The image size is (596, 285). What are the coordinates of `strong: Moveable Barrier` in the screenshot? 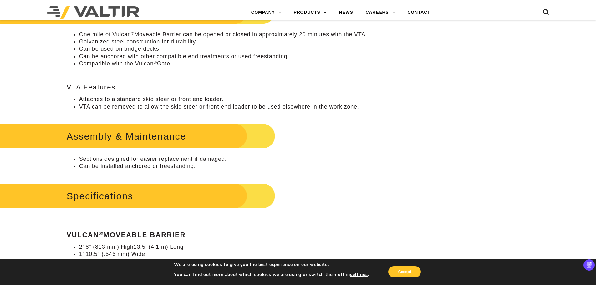 It's located at (144, 235).